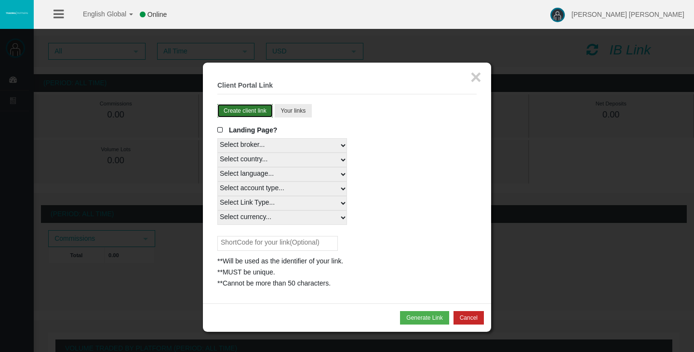  Describe the element at coordinates (469, 318) in the screenshot. I see `button: Cancel` at that location.